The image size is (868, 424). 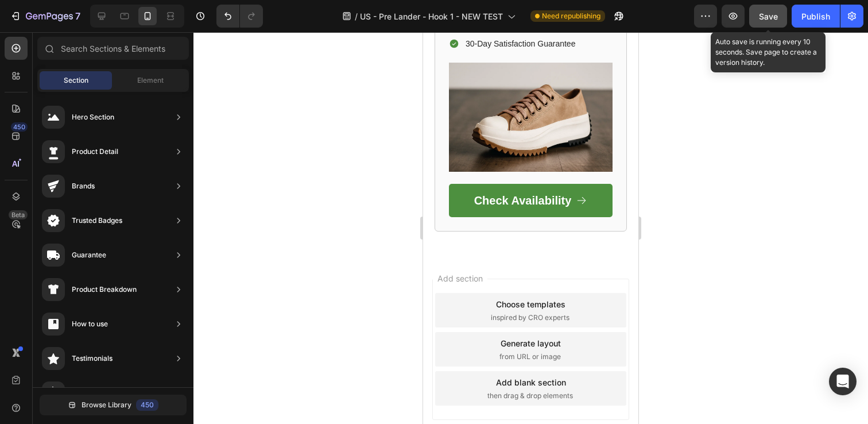 I want to click on div: Product Breakdown, so click(x=104, y=290).